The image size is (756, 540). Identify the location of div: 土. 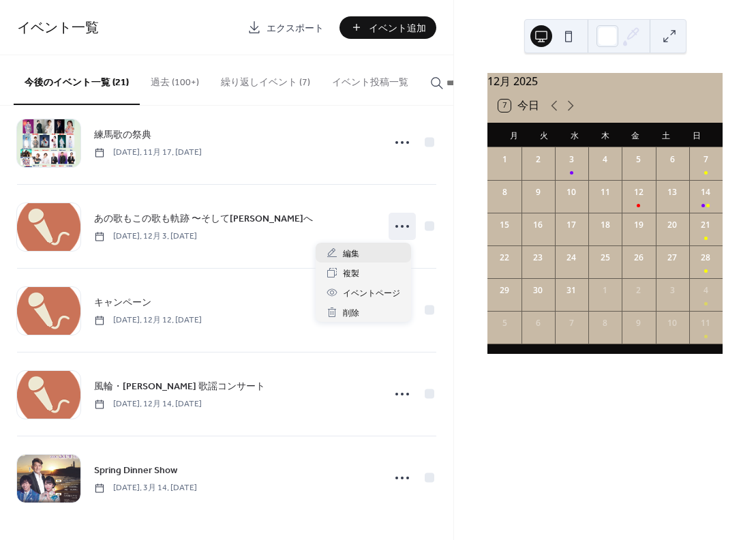
(666, 135).